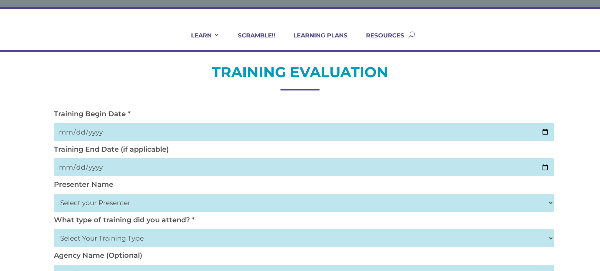  I want to click on h2: TRAINING EVALUATION, so click(300, 74).